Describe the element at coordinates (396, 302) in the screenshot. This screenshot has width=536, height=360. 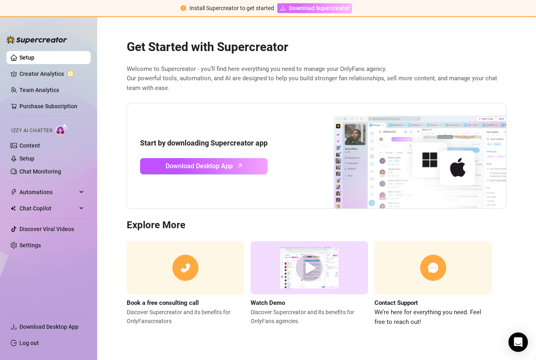
I see `strong: Contact Support` at that location.